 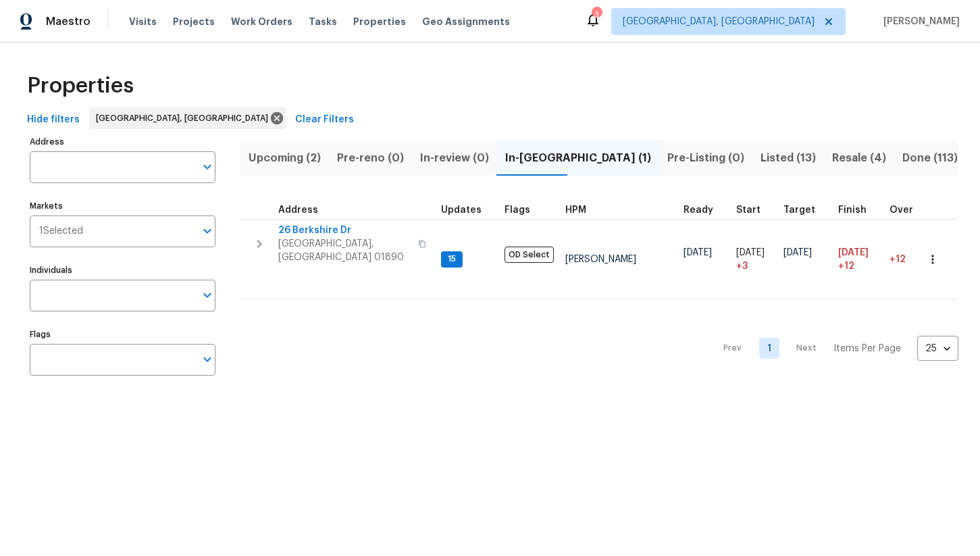 What do you see at coordinates (370, 158) in the screenshot?
I see `span: Pre-reno (0)` at bounding box center [370, 158].